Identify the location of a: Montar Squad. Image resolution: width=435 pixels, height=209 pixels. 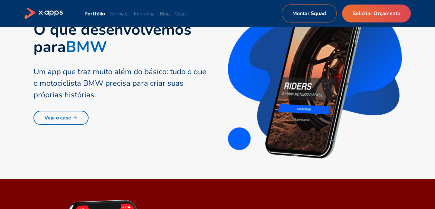
(309, 14).